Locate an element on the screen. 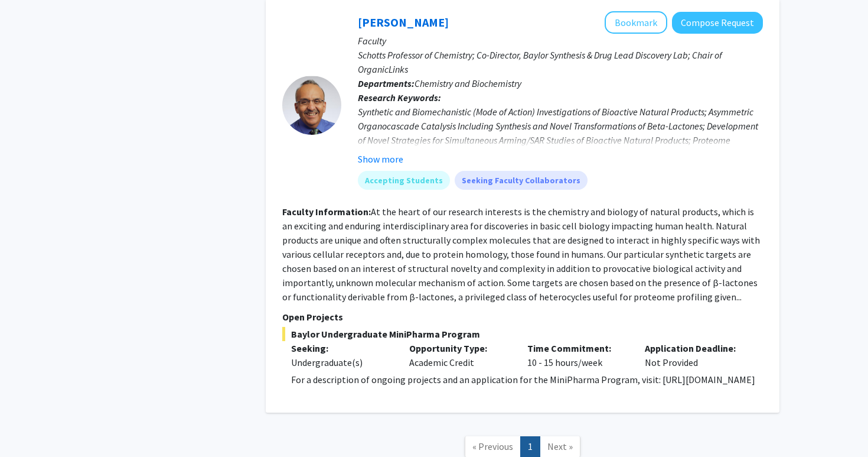 Image resolution: width=868 pixels, height=457 pixels. div: Academic Credit is located at coordinates (460, 355).